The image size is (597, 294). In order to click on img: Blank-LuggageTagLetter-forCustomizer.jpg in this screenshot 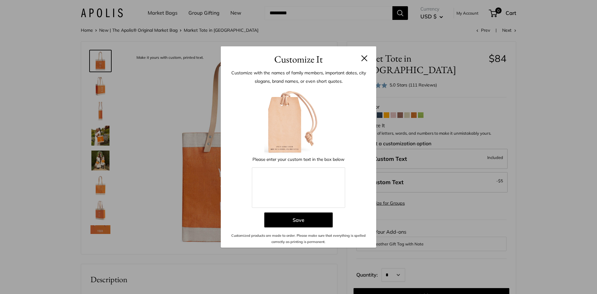, I will do `click(298, 121)`.